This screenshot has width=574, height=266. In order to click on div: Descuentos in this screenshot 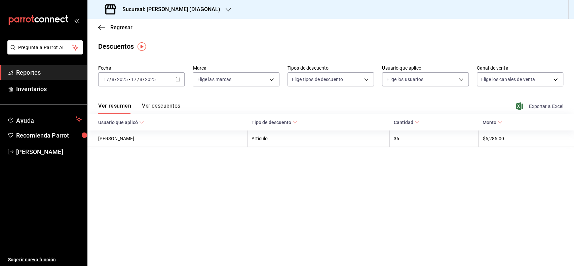, I will do `click(116, 46)`.